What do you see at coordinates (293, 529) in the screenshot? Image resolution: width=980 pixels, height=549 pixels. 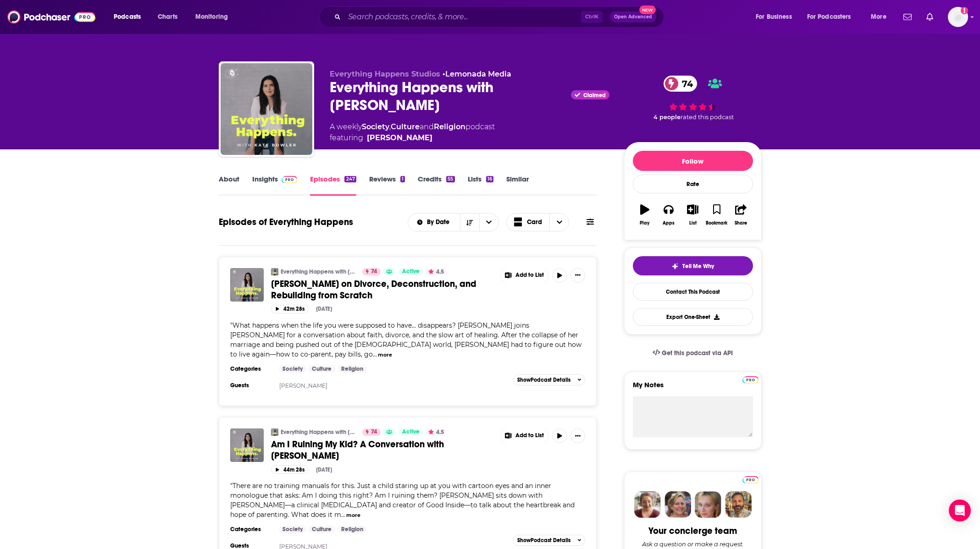 I see `a: Society` at bounding box center [293, 529].